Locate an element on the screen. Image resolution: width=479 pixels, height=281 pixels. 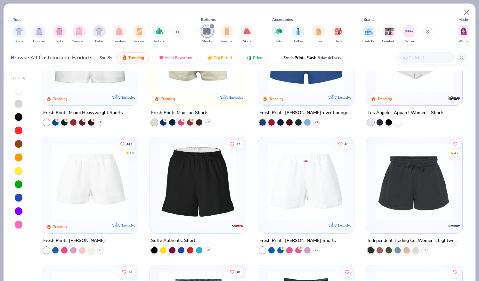
span: 23 is located at coordinates (130, 271).